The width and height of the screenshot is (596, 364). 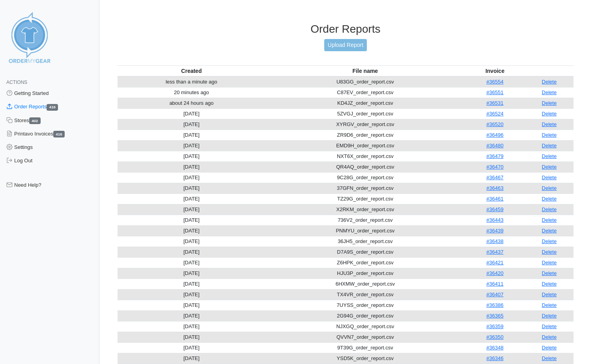 I want to click on a: #36470, so click(x=494, y=167).